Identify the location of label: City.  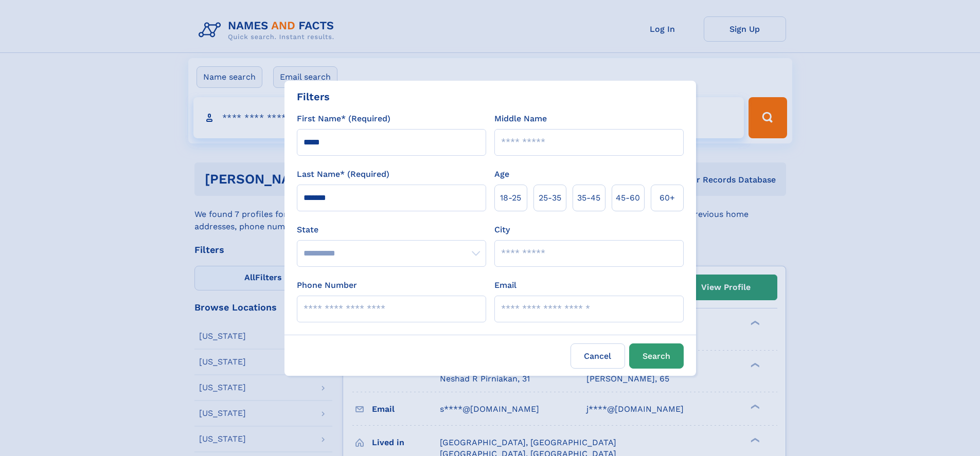
(502, 230).